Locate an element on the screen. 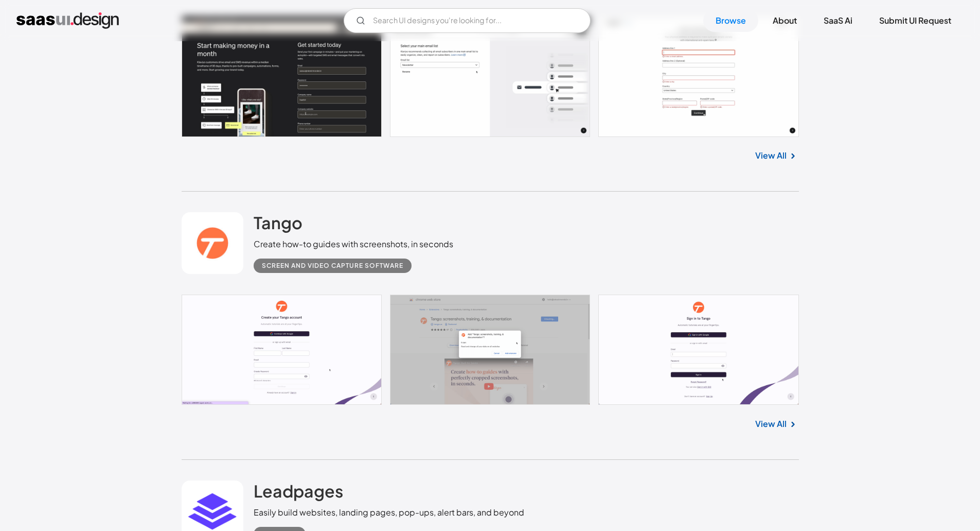 The width and height of the screenshot is (980, 531). a: home is located at coordinates (68, 21).